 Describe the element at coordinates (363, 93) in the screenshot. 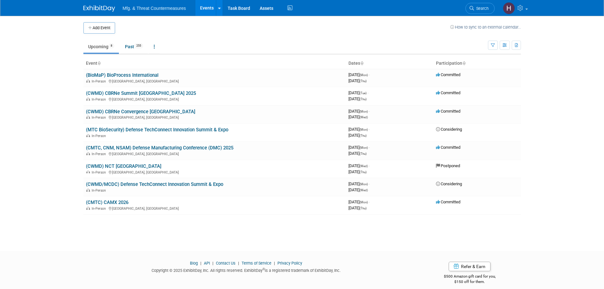

I see `span: (Tue)` at that location.